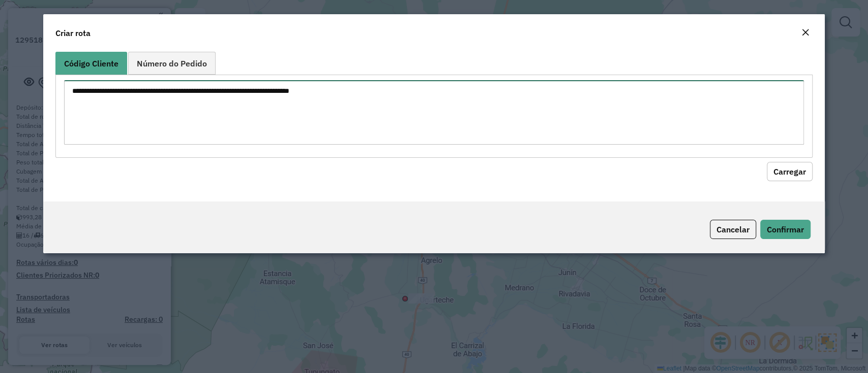  Describe the element at coordinates (91, 64) in the screenshot. I see `span: Código Cliente` at that location.